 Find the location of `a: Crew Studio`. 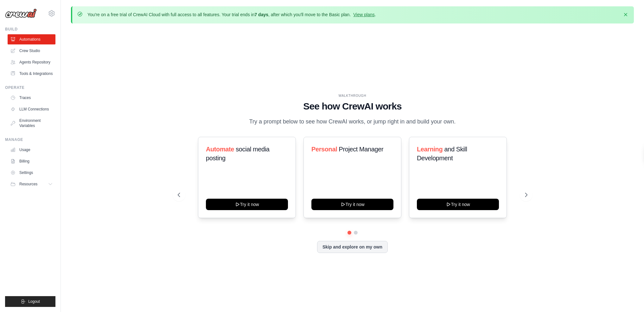

a: Crew Studio is located at coordinates (32, 51).